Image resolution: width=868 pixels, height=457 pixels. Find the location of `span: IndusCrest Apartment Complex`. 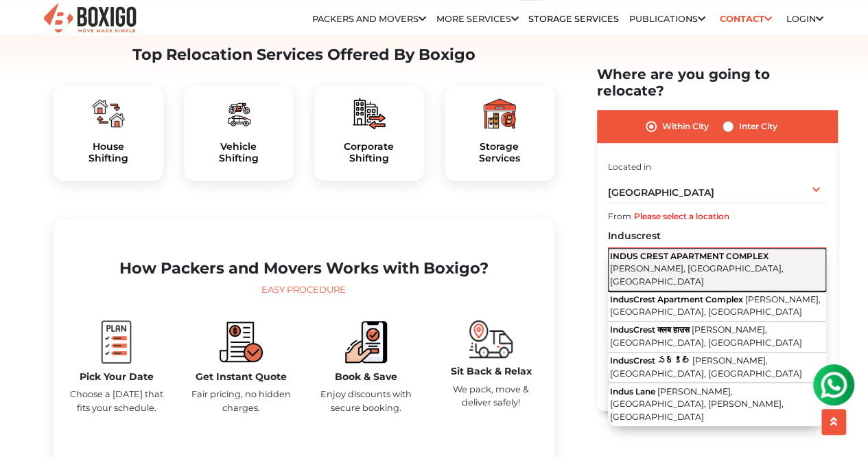

span: IndusCrest Apartment Complex is located at coordinates (676, 299).